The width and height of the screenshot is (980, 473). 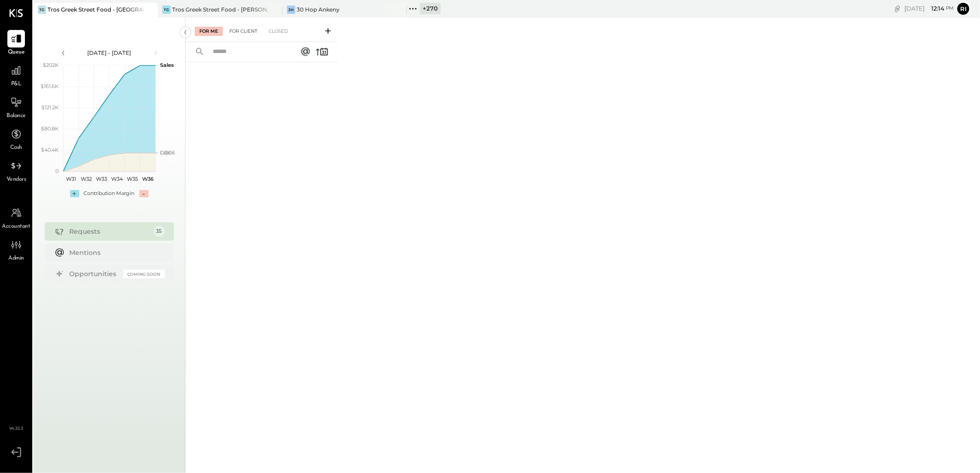 I want to click on text: W33, so click(x=101, y=179).